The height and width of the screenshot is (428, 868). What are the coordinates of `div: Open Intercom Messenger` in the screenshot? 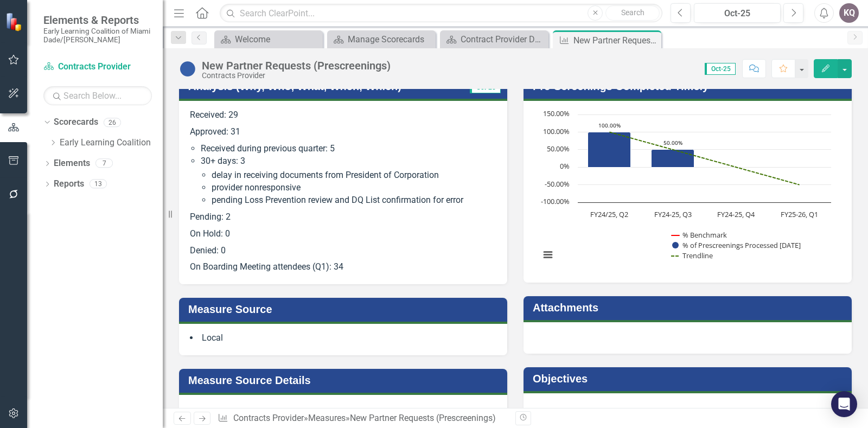 It's located at (844, 404).